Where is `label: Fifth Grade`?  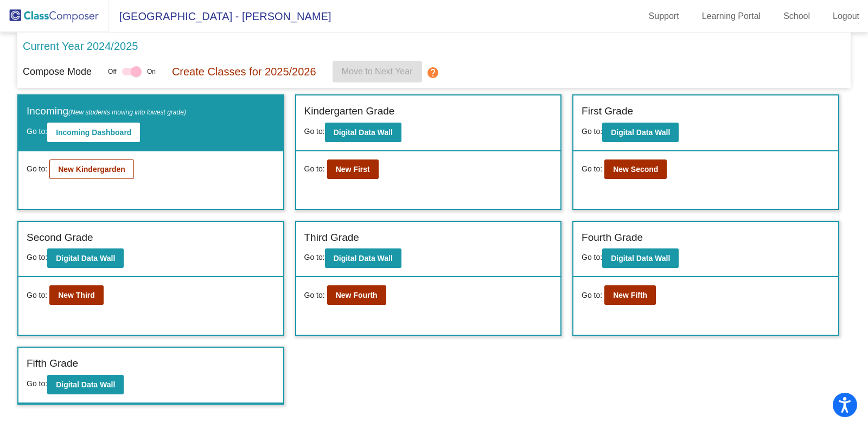
label: Fifth Grade is located at coordinates (52, 364).